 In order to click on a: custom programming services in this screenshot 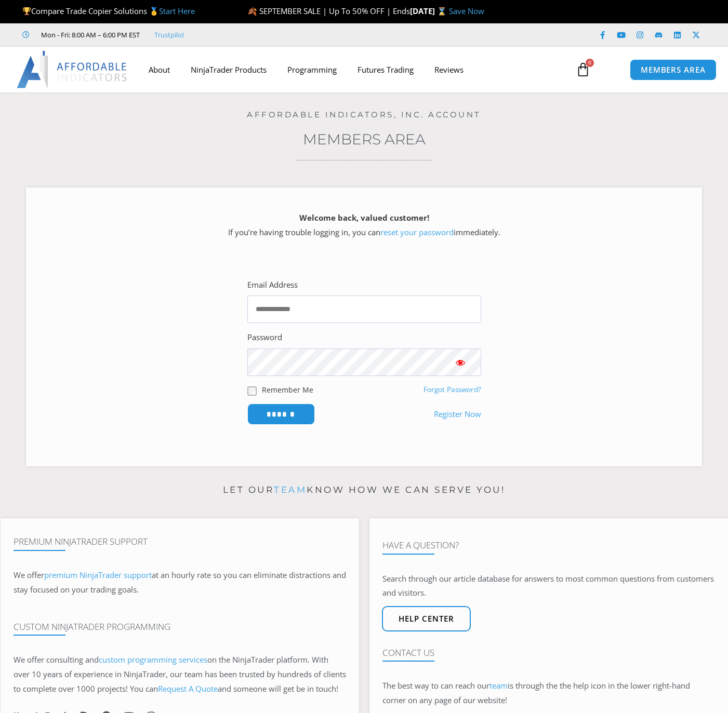, I will do `click(153, 659)`.